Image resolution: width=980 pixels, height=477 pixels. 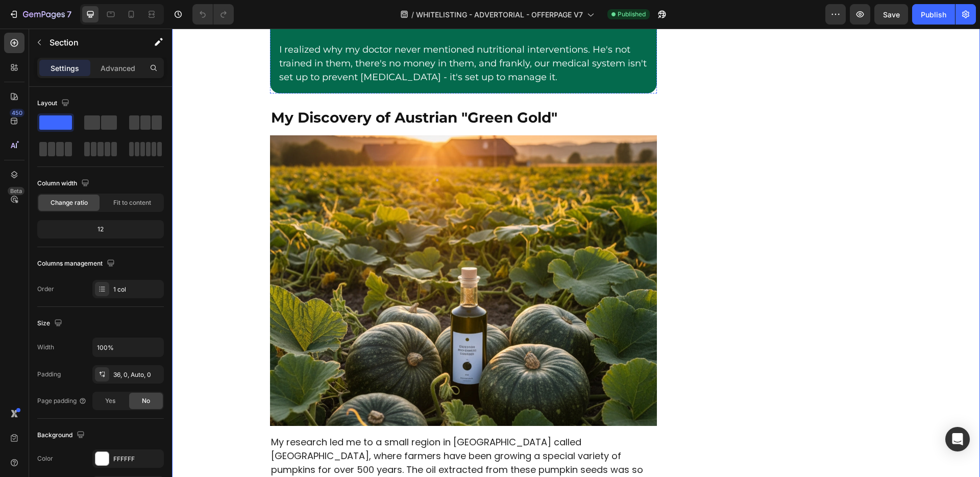 I want to click on span: Change ratio, so click(x=69, y=203).